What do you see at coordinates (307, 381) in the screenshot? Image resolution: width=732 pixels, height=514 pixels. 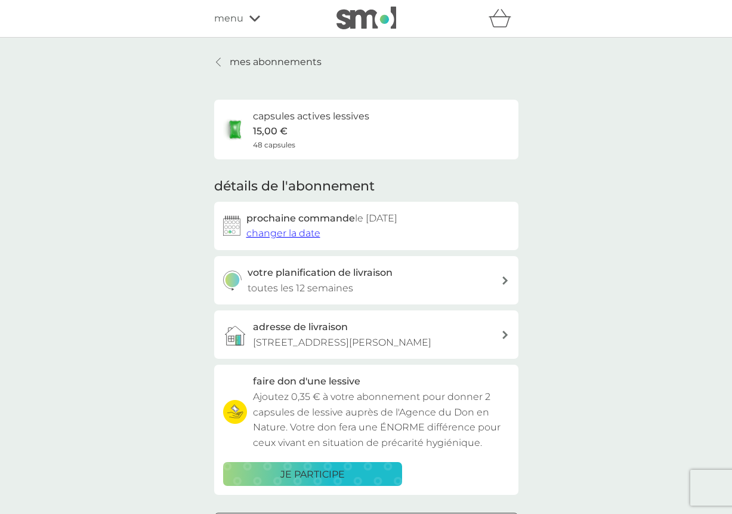 I see `font: faire don d'une lessive` at bounding box center [307, 381].